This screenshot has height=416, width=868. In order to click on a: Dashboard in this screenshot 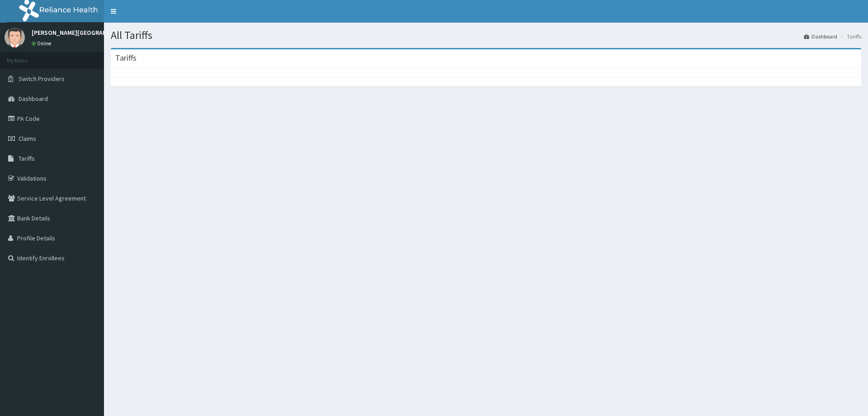, I will do `click(821, 37)`.